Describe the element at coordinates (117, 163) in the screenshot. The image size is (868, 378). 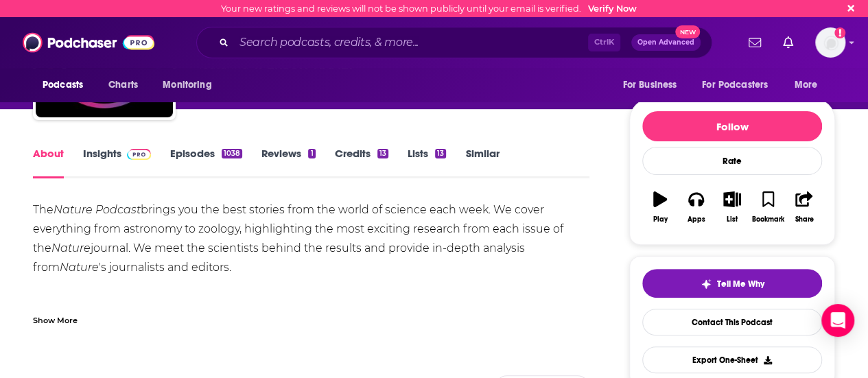
I see `a: InsightsPodchaser Pro` at that location.